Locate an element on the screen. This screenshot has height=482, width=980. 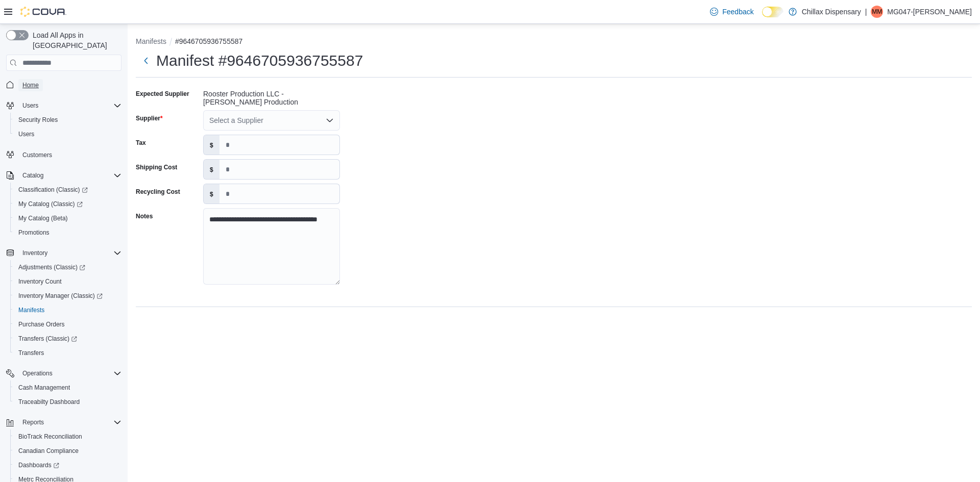
span: MM is located at coordinates (877, 12).